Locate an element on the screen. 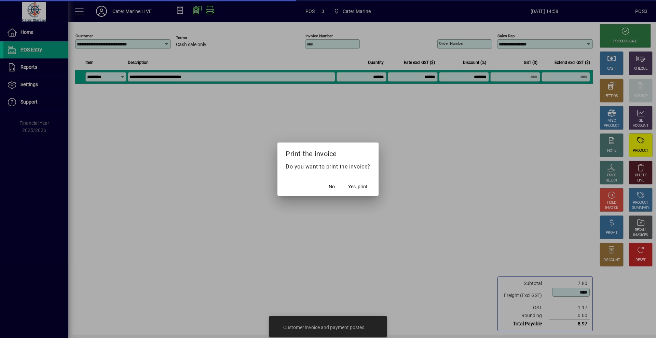 Image resolution: width=656 pixels, height=338 pixels. h2: Print the invoice is located at coordinates (328, 152).